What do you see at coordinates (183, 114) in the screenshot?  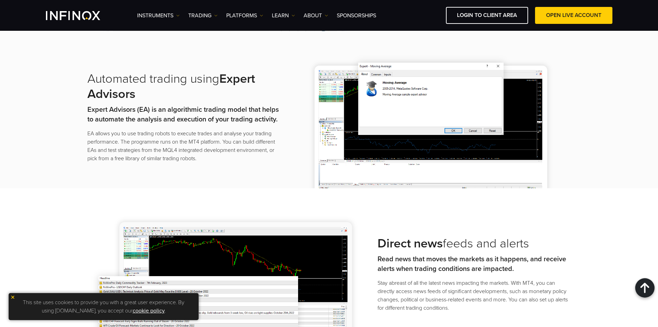 I see `strong: Expert Advisors (EA) is an algorithmic trading model that helps to automate the analysis and exec...` at bounding box center [183, 114].